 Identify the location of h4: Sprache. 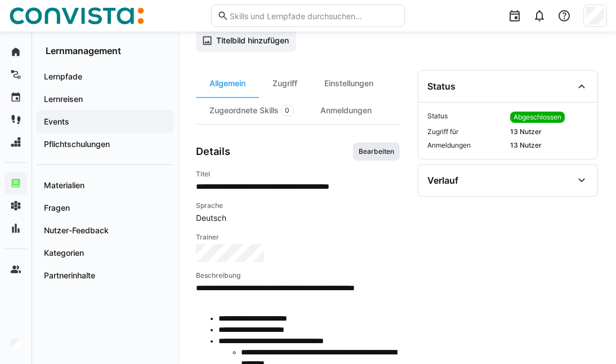
(298, 206).